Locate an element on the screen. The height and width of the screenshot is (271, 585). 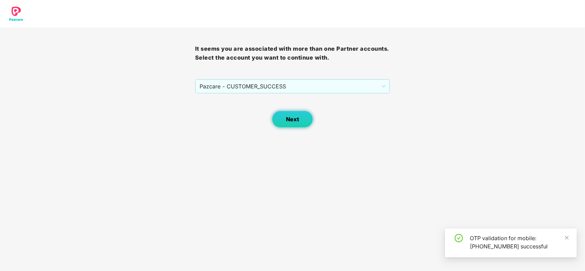
span: close is located at coordinates (567, 238).